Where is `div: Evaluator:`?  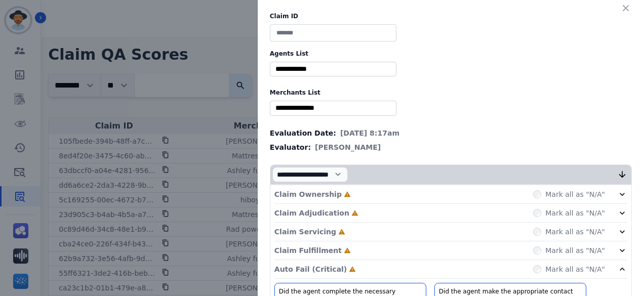
div: Evaluator: is located at coordinates (450, 147).